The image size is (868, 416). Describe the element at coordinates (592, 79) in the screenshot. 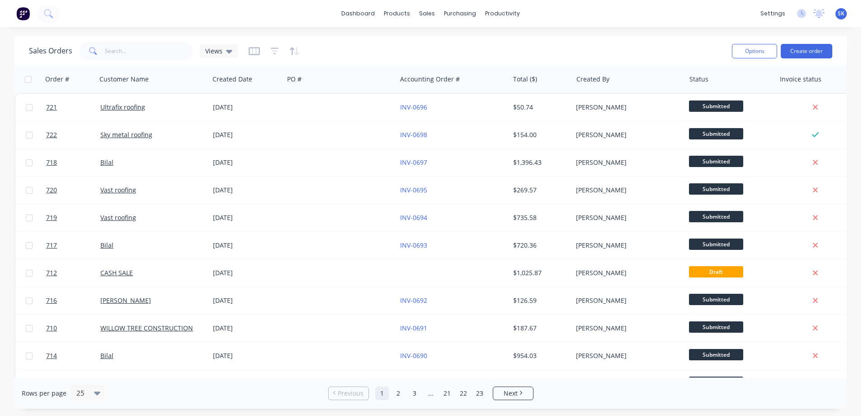

I see `div: Created By` at that location.